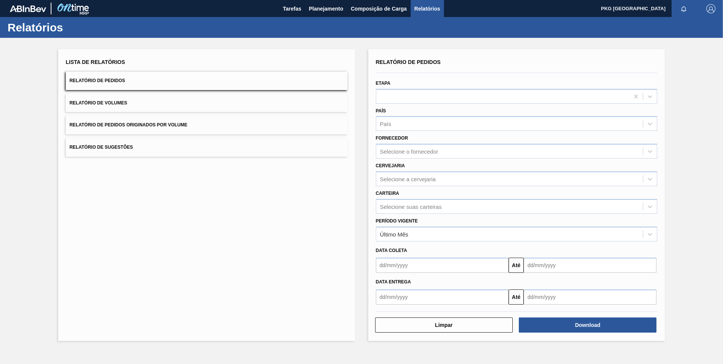  I want to click on span: Data entrega, so click(393, 282).